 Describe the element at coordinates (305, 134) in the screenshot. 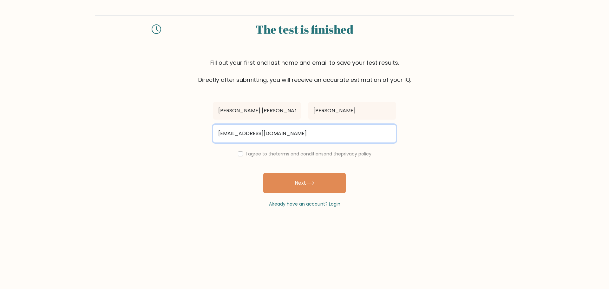

I see `input: Email` at that location.